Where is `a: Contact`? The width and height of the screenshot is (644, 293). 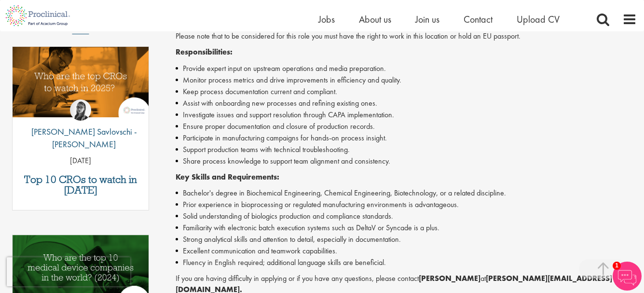
a: Contact is located at coordinates (478, 19).